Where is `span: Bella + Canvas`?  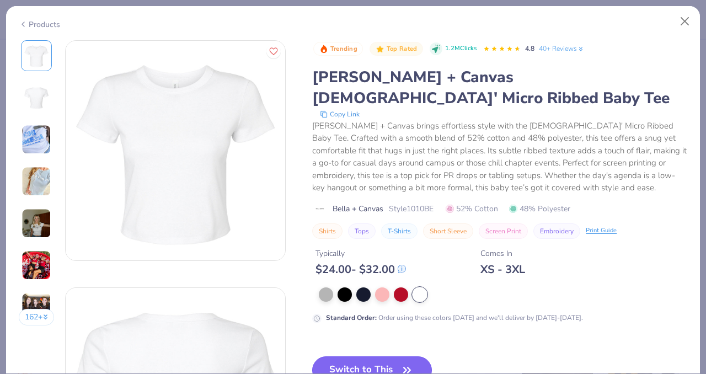
span: Bella + Canvas is located at coordinates (358, 208).